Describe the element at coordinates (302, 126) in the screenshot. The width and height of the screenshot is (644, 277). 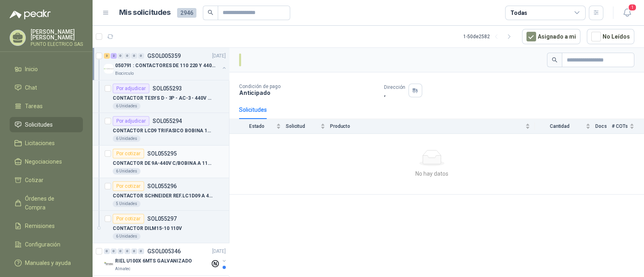
I see `span: Solicitud` at that location.